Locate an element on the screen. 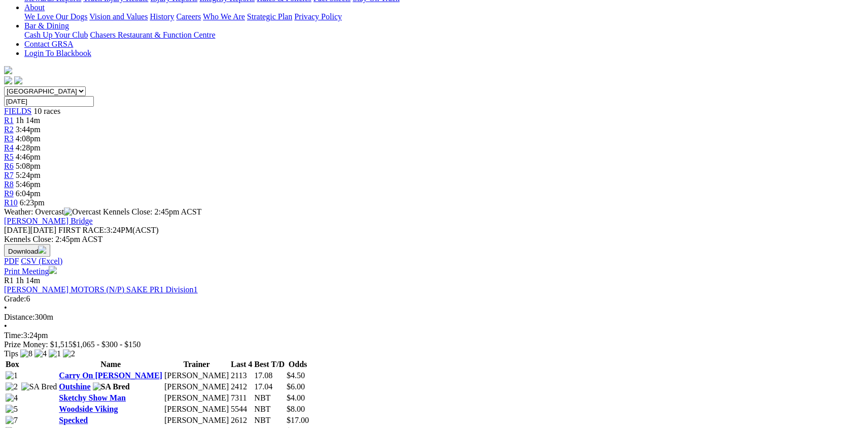  img: printer.svg is located at coordinates (53, 269).